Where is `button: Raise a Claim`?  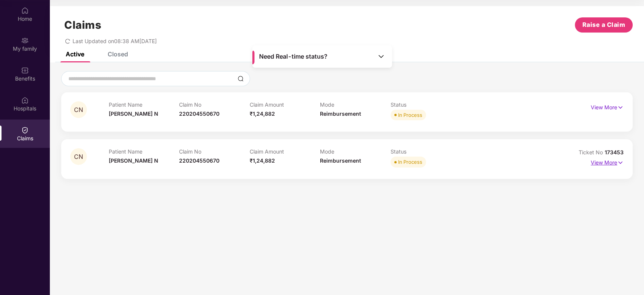 button: Raise a Claim is located at coordinates (604, 25).